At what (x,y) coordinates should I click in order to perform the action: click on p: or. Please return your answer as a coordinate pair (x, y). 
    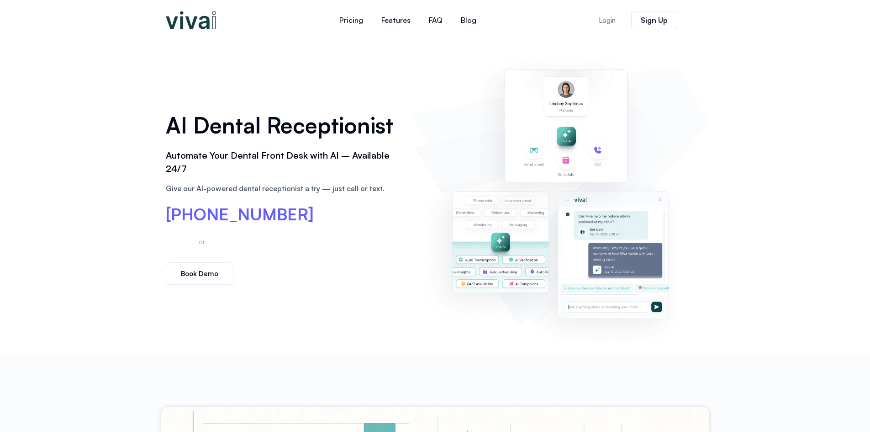
    Looking at the image, I should click on (202, 241).